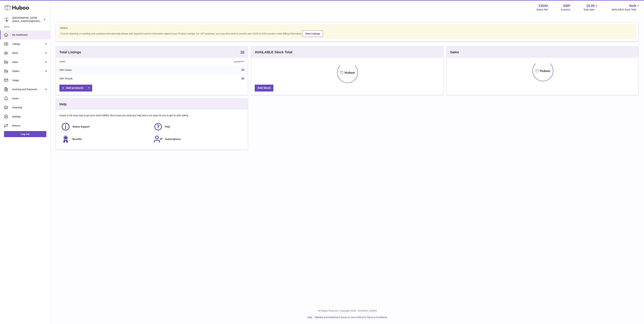  What do you see at coordinates (542, 10) in the screenshot?
I see `div: Huboo Ref` at bounding box center [542, 10].